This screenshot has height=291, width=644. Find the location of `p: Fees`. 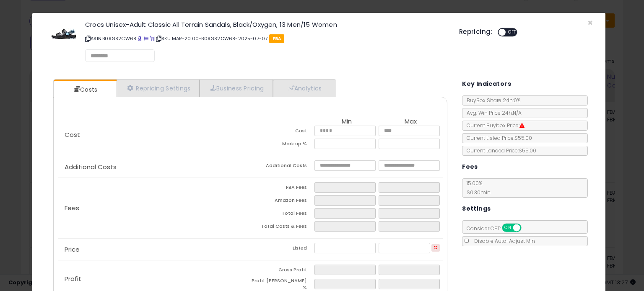

p: Fees is located at coordinates (154, 208).